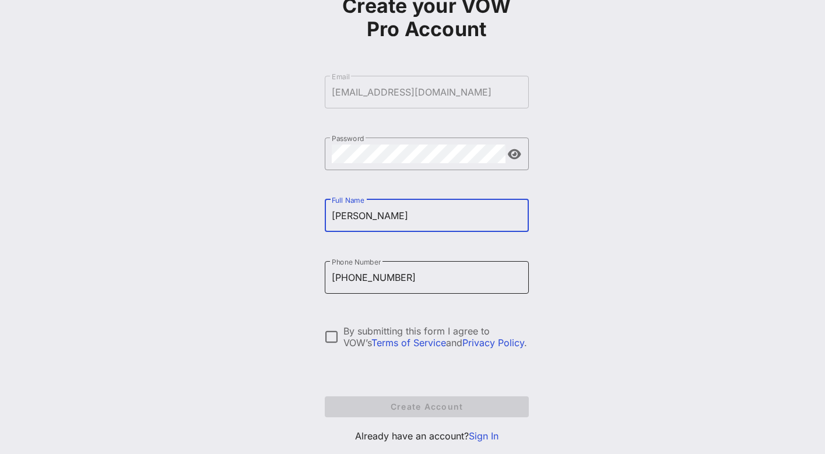 This screenshot has width=825, height=454. What do you see at coordinates (356, 262) in the screenshot?
I see `label: Phone Number` at bounding box center [356, 262].